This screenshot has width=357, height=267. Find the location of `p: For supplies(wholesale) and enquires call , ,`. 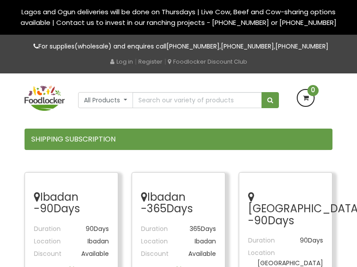

p: For supplies(wholesale) and enquires call , , is located at coordinates (178, 46).